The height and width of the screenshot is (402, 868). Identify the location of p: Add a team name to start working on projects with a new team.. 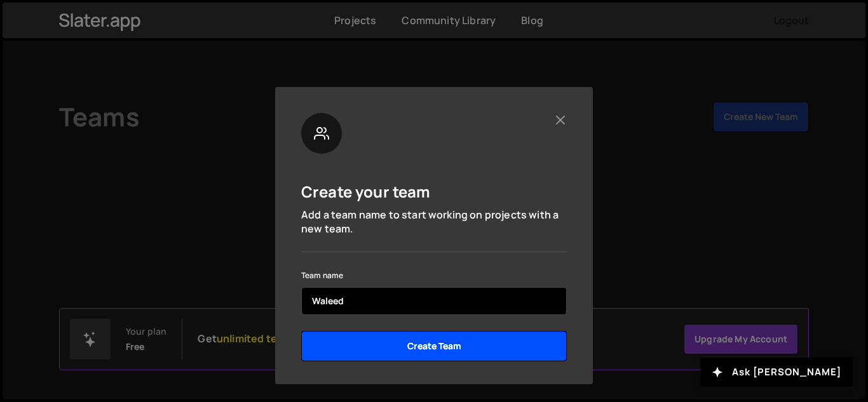
(434, 222).